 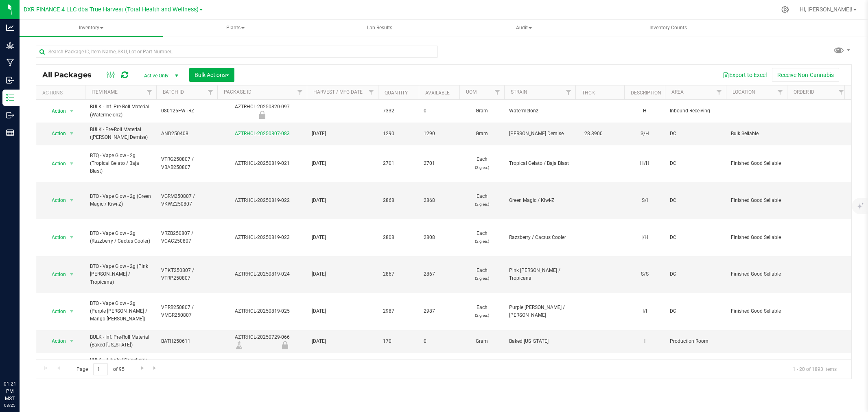 What do you see at coordinates (380, 28) in the screenshot?
I see `a: Lab Results` at bounding box center [380, 28].